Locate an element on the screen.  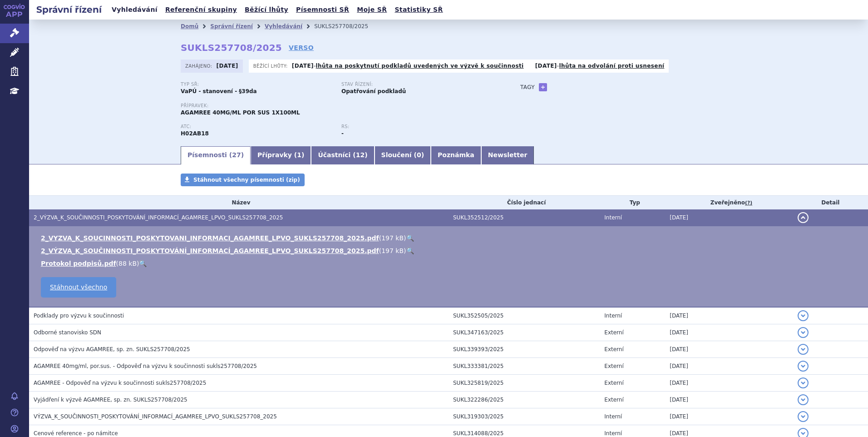
a: Stáhnout všechny písemnosti (zip) is located at coordinates (243, 180).